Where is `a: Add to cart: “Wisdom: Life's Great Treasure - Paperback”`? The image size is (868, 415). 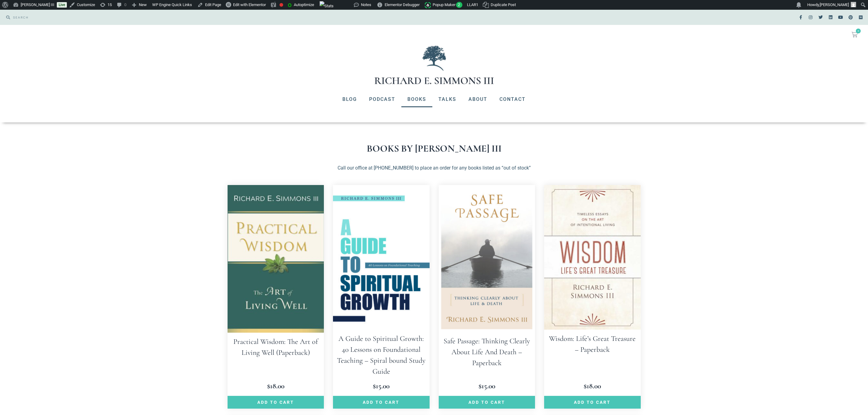
a: Add to cart: “Wisdom: Life's Great Treasure - Paperback” is located at coordinates (592, 402).